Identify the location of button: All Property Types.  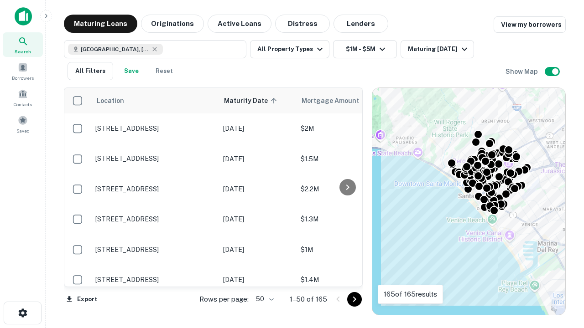
(290, 49).